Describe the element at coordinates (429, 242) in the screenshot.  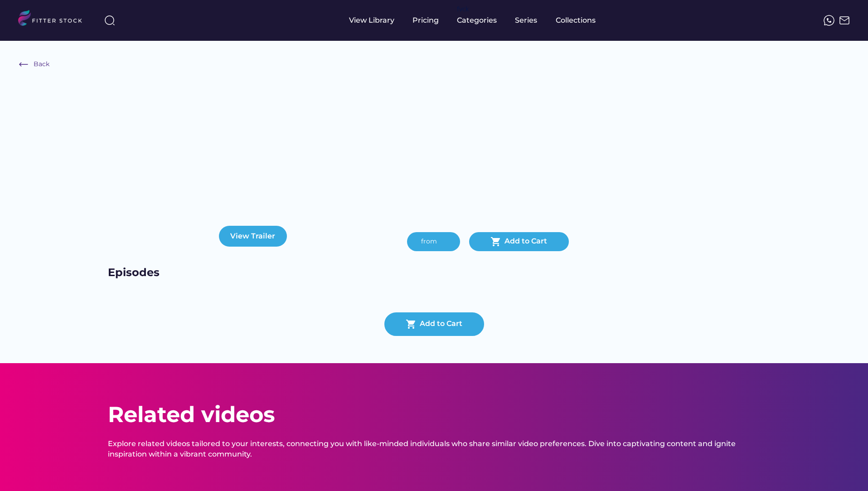
I see `div: from` at that location.